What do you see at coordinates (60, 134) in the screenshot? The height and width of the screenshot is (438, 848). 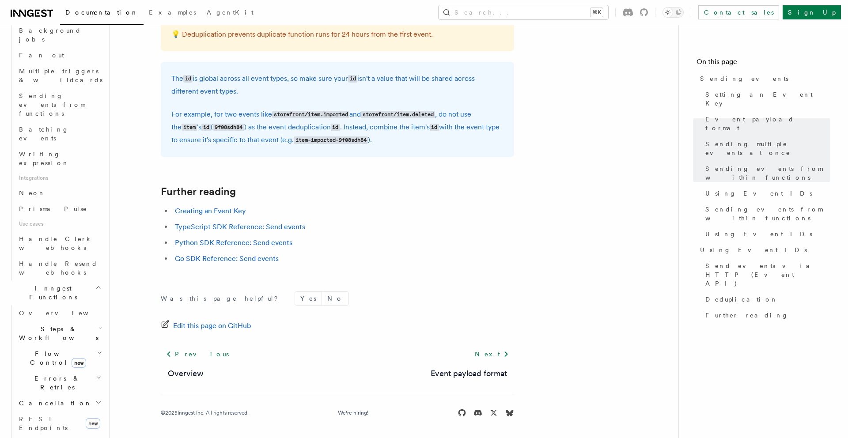 I see `a: Batching events` at bounding box center [60, 134].